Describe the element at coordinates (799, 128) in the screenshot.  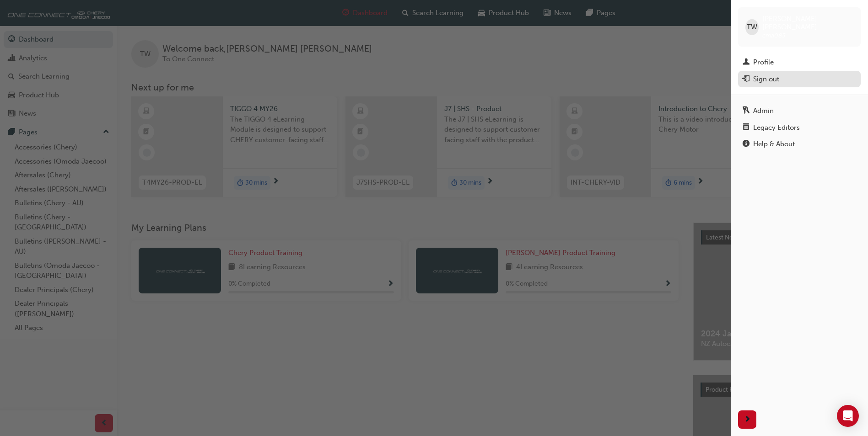
I see `a: Legacy Editors` at that location.